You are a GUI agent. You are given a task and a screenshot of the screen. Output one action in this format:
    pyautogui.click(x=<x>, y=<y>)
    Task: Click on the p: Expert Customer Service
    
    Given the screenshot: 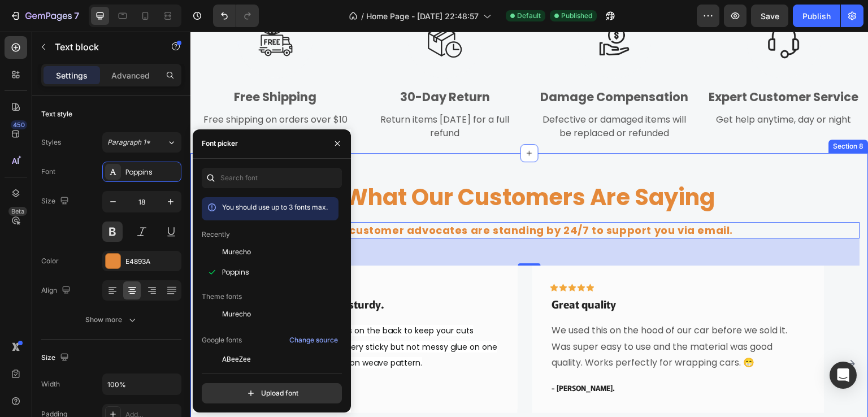 What is the action you would take?
    pyautogui.click(x=593, y=66)
    